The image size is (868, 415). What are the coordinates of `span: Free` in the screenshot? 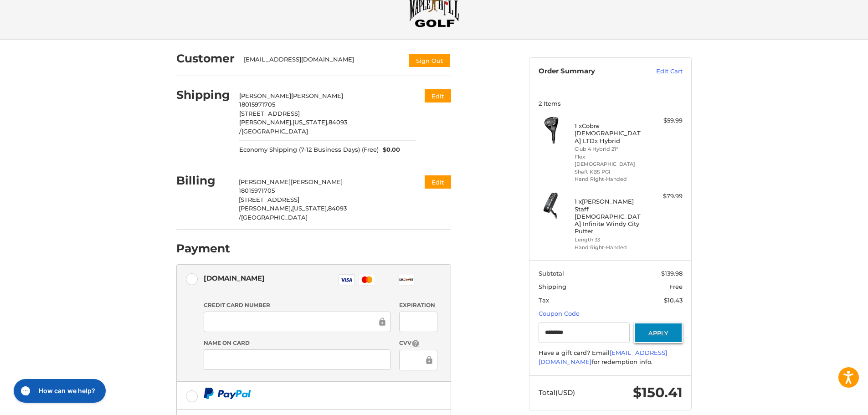 It's located at (676, 287).